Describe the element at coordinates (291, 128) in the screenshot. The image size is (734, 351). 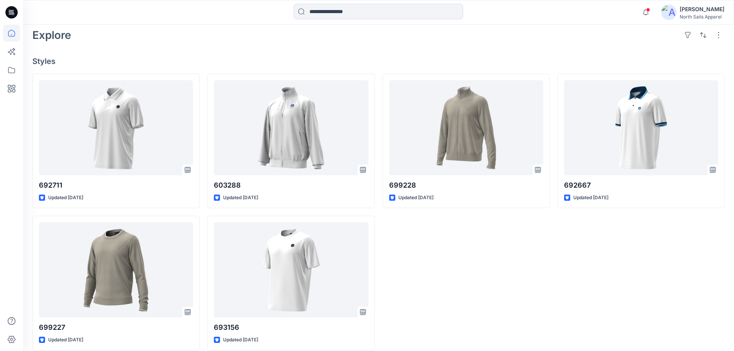
I see `a: 603288` at that location.